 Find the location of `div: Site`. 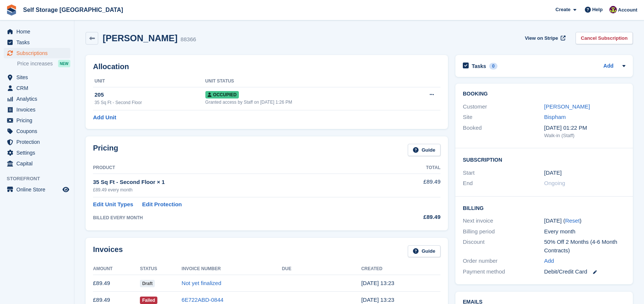

div: Site is located at coordinates (503, 117).